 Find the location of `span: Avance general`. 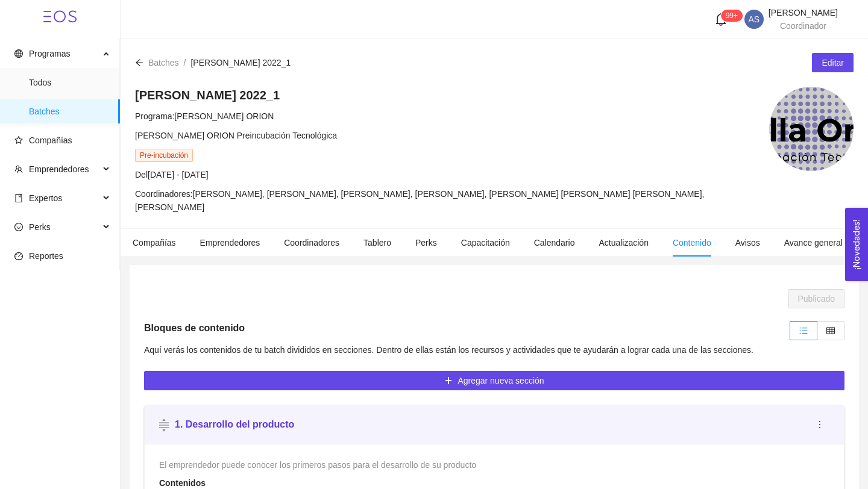

span: Avance general is located at coordinates (813, 242).